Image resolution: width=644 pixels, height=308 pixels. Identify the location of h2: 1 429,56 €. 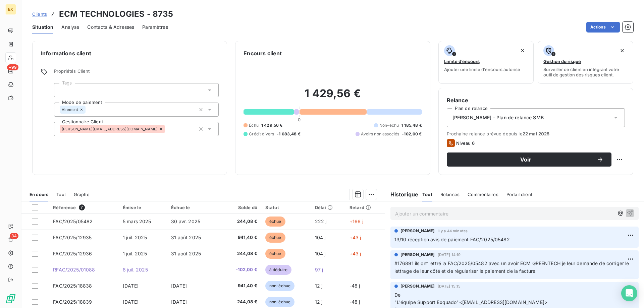
(332, 97).